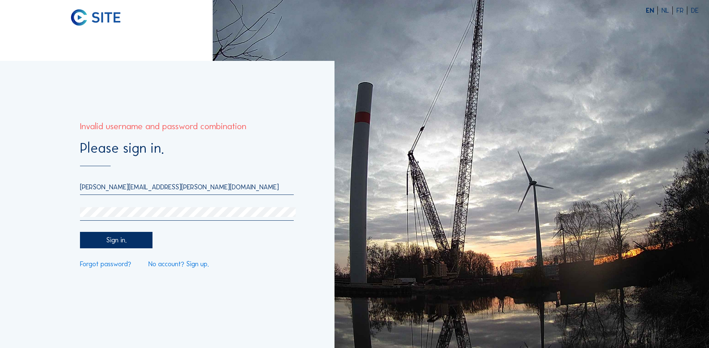 The height and width of the screenshot is (348, 709). I want to click on a: No account? Sign up., so click(179, 264).